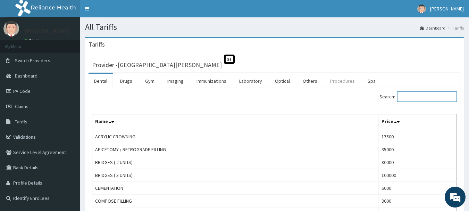 The image size is (469, 211). Describe the element at coordinates (417, 175) in the screenshot. I see `td: 100000` at that location.